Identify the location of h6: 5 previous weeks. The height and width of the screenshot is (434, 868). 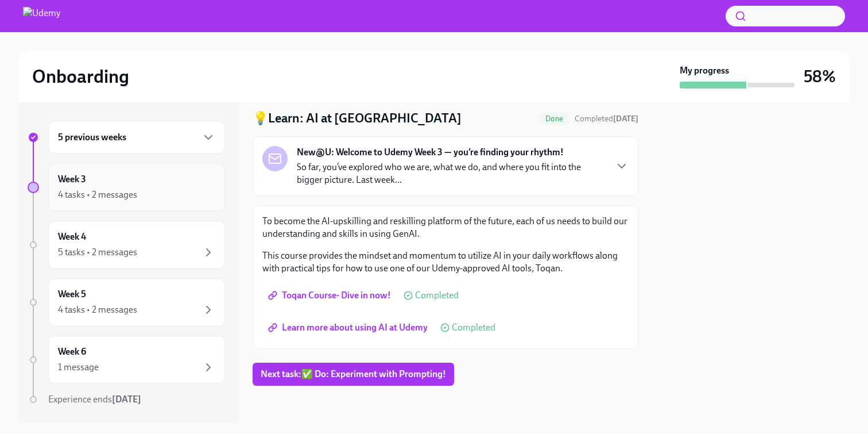
(92, 137).